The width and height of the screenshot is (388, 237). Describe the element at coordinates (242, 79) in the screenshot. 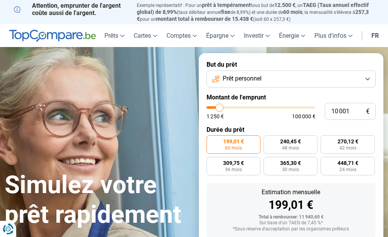

I see `span: Prêt personnel` at that location.